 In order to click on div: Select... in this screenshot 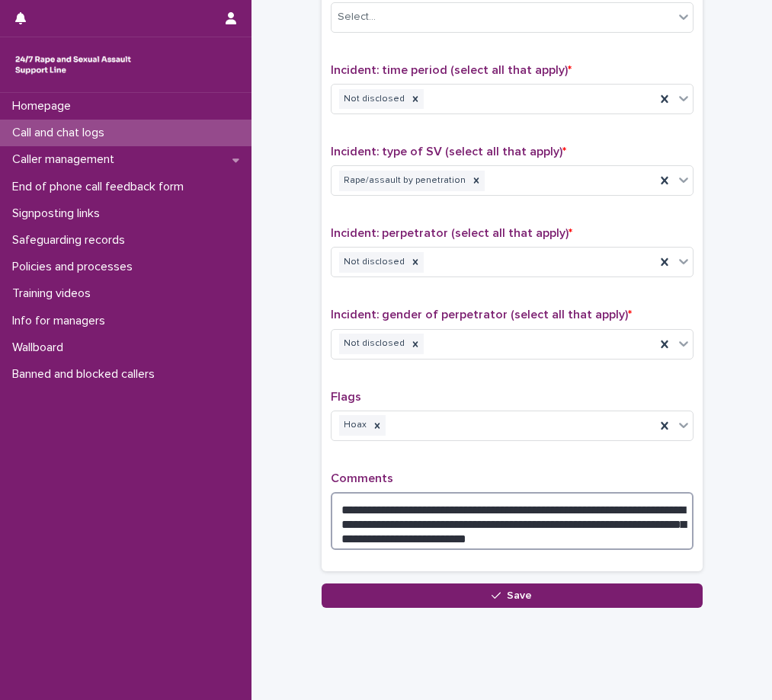, I will do `click(356, 17)`.